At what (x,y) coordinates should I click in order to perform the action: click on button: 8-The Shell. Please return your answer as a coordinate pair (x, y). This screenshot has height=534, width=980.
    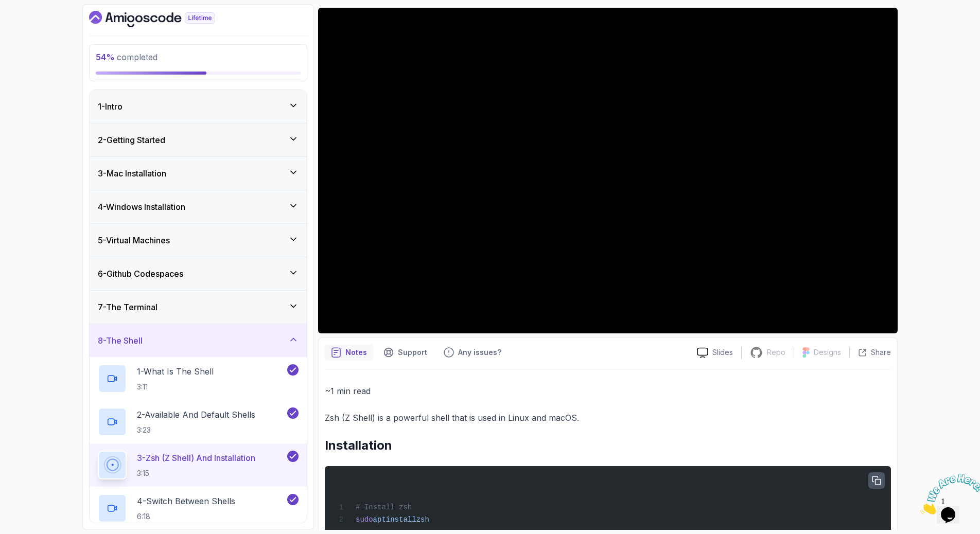
    Looking at the image, I should click on (199, 341).